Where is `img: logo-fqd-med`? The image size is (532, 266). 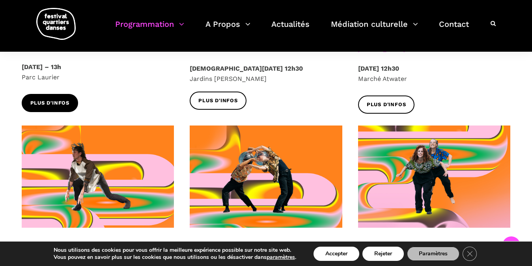
img: logo-fqd-med is located at coordinates (56, 24).